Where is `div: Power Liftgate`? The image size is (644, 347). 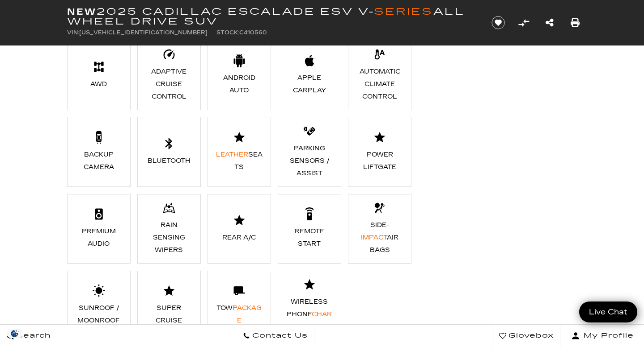
div: Power Liftgate is located at coordinates (380, 161).